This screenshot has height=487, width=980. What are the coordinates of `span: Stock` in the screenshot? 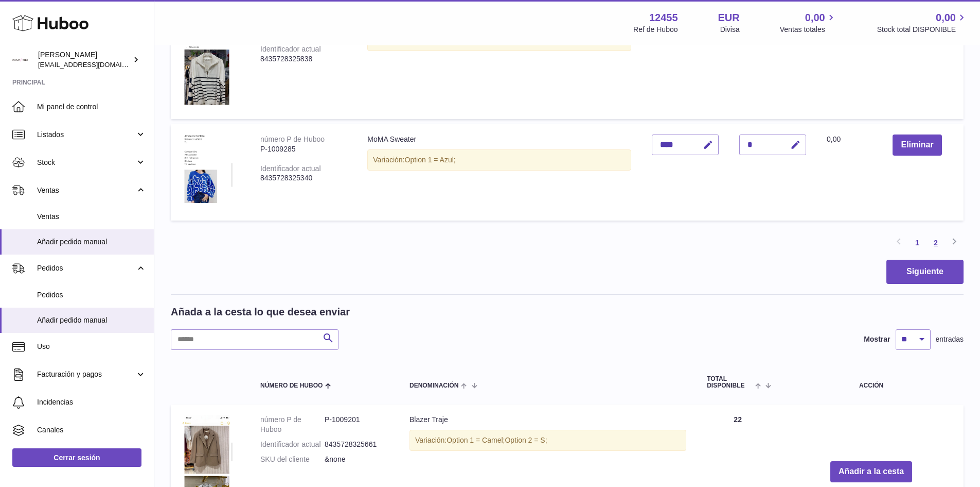 It's located at (86, 162).